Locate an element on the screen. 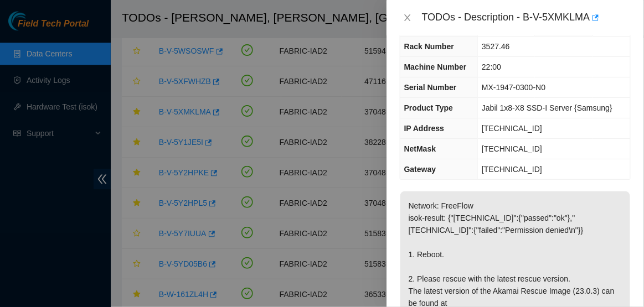 This screenshot has height=307, width=644. span: NetMask is located at coordinates (420, 148).